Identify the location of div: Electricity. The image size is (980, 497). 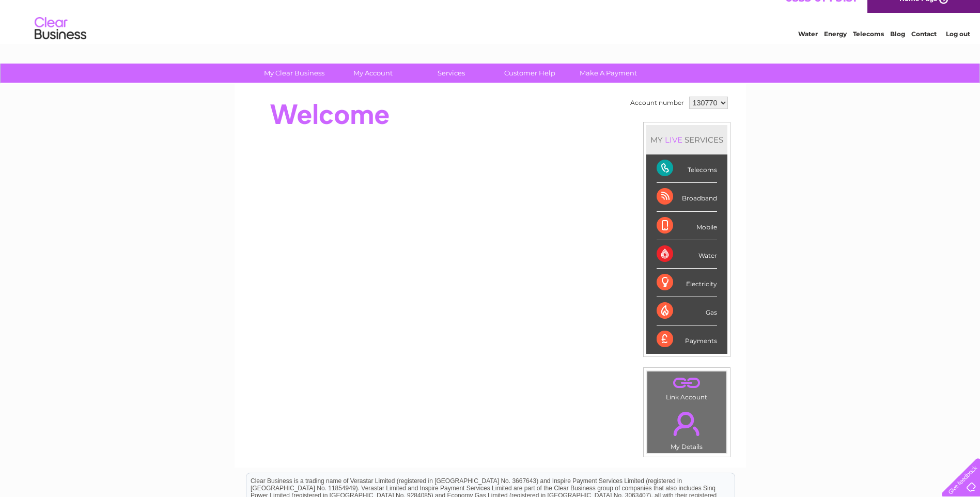
(686, 282).